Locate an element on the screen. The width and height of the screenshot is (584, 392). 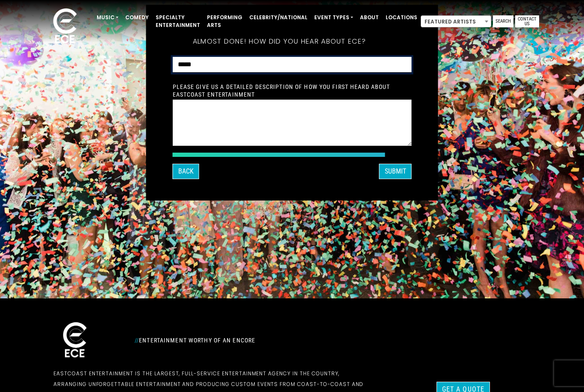
a: About is located at coordinates (370, 18).